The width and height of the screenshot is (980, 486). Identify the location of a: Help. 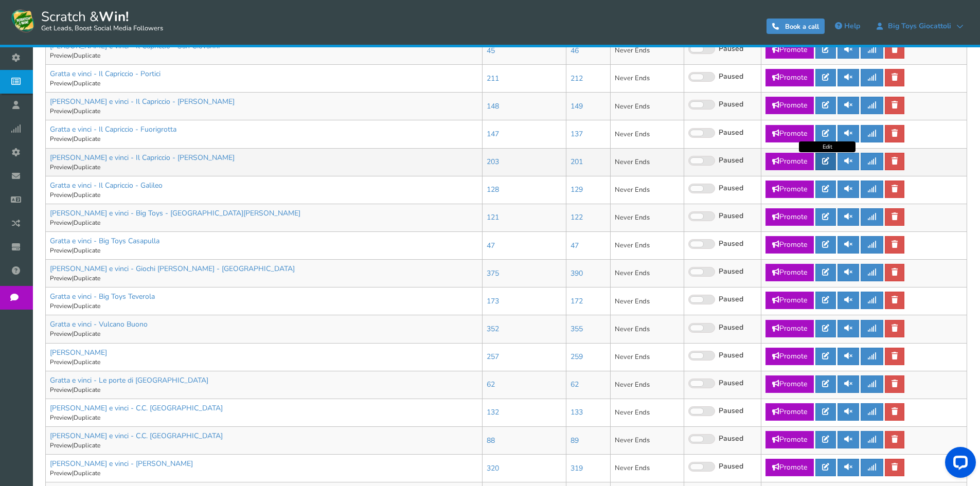
(847, 26).